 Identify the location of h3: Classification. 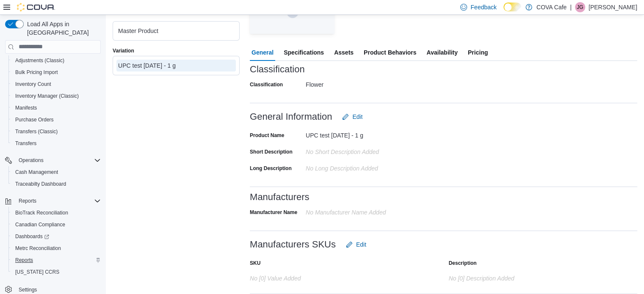
(277, 69).